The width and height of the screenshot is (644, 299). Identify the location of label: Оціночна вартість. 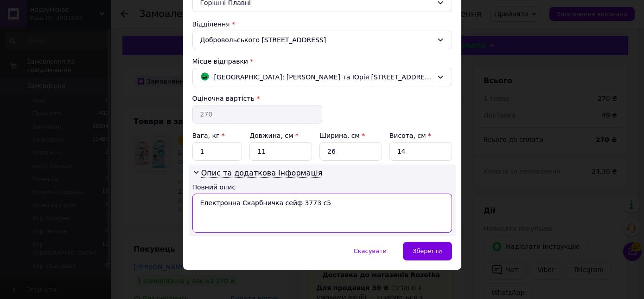
(224, 98).